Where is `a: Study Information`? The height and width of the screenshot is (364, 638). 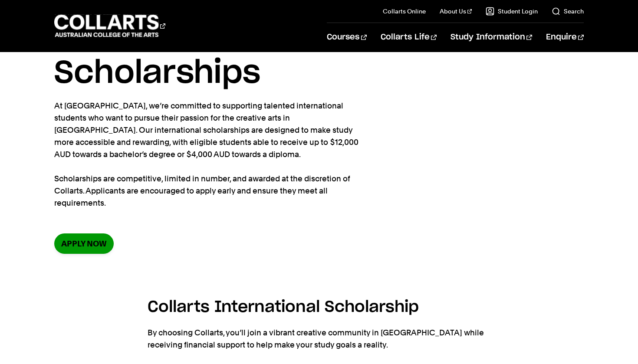
a: Study Information is located at coordinates (491, 37).